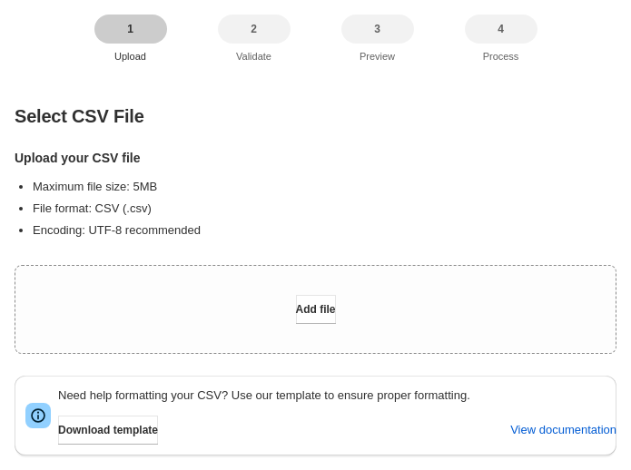  What do you see at coordinates (253, 29) in the screenshot?
I see `span: 2` at bounding box center [253, 29].